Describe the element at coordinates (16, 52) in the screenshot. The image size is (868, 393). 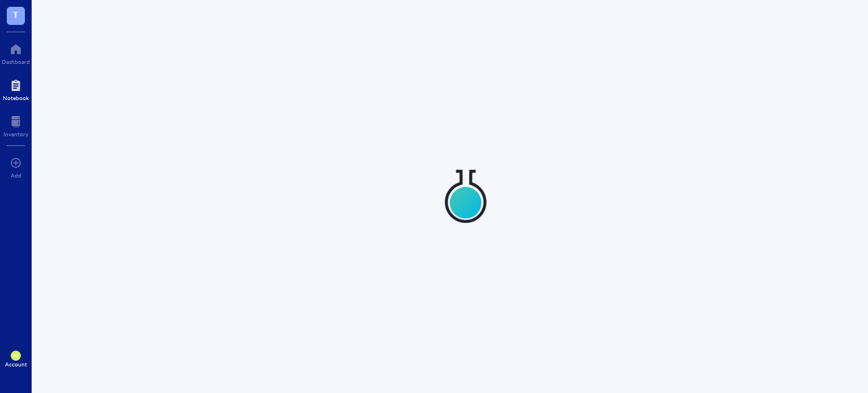
I see `a: Dashboard` at that location.